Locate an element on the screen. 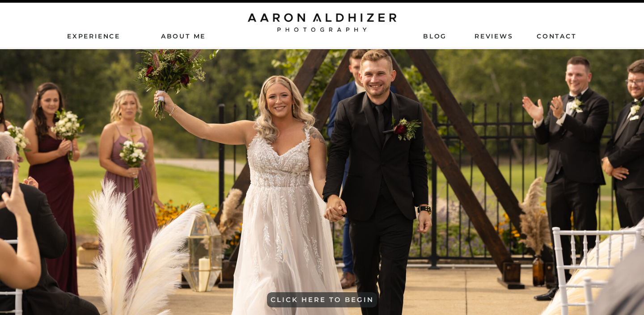 This screenshot has width=644, height=315. a: Blog is located at coordinates (435, 36).